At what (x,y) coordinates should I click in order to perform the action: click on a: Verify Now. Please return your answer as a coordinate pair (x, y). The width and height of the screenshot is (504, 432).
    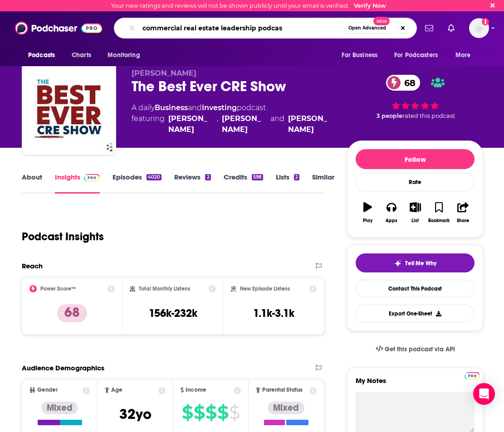
    Looking at the image, I should click on (369, 5).